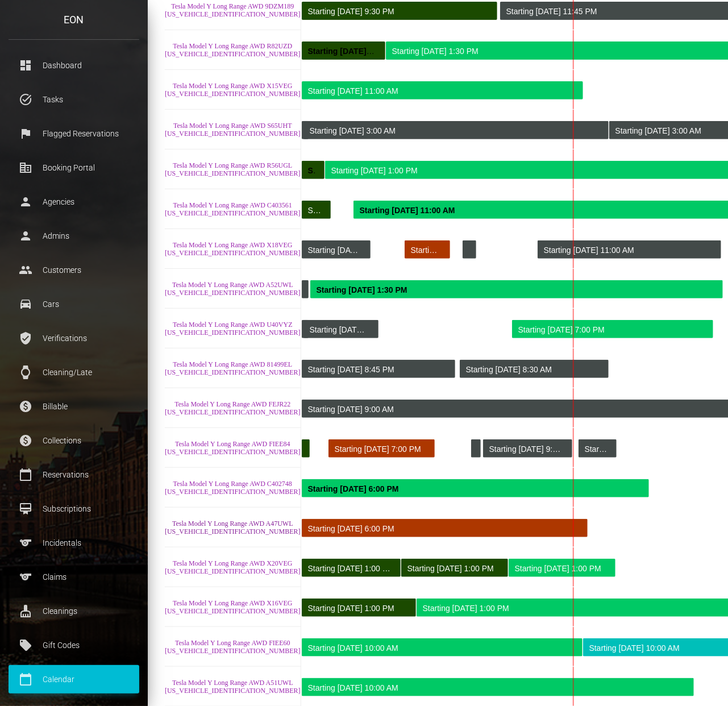 Image resolution: width=728 pixels, height=706 pixels. What do you see at coordinates (74, 338) in the screenshot?
I see `a: verified_user Verifications` at bounding box center [74, 338].